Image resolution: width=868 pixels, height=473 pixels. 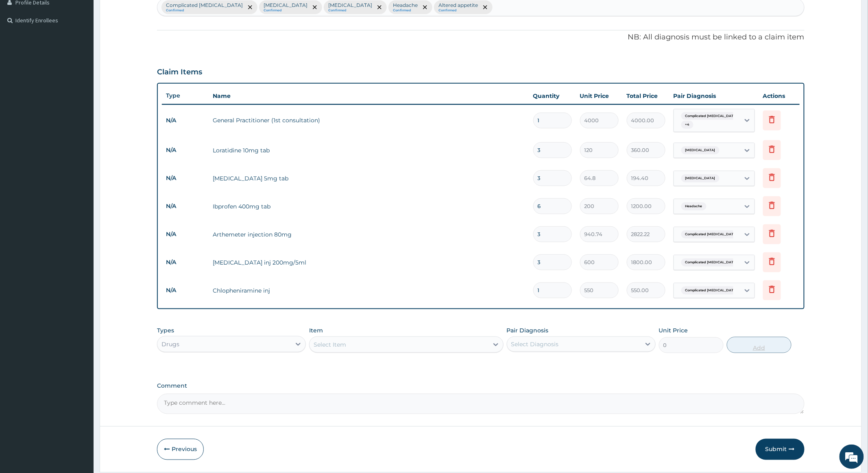 What do you see at coordinates (330, 345) in the screenshot?
I see `div: Select Item` at bounding box center [330, 345].